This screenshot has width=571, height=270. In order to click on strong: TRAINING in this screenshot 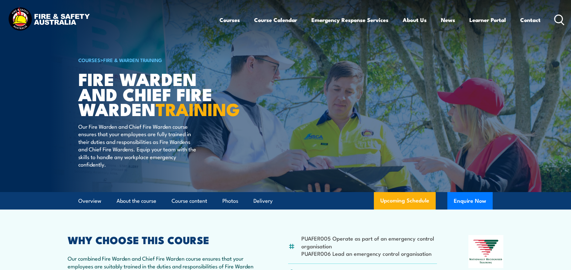, I will do `click(198, 108)`.